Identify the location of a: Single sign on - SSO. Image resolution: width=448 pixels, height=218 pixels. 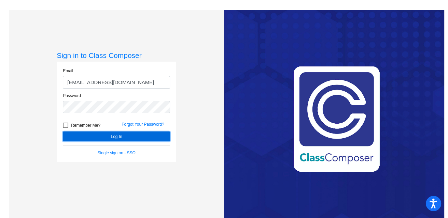
(116, 153).